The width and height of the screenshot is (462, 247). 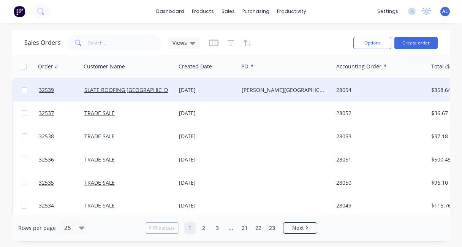 I want to click on div: settings, so click(x=387, y=11).